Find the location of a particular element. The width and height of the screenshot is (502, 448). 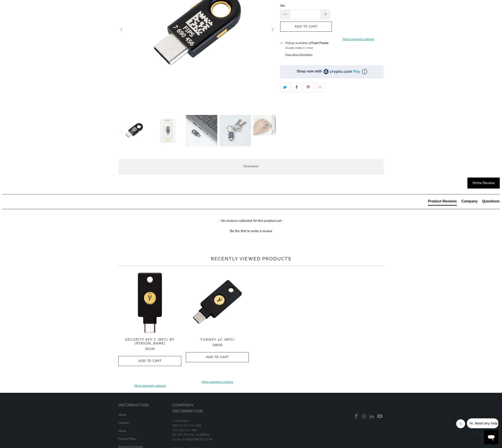

b: Trust Panda is located at coordinates (319, 43).